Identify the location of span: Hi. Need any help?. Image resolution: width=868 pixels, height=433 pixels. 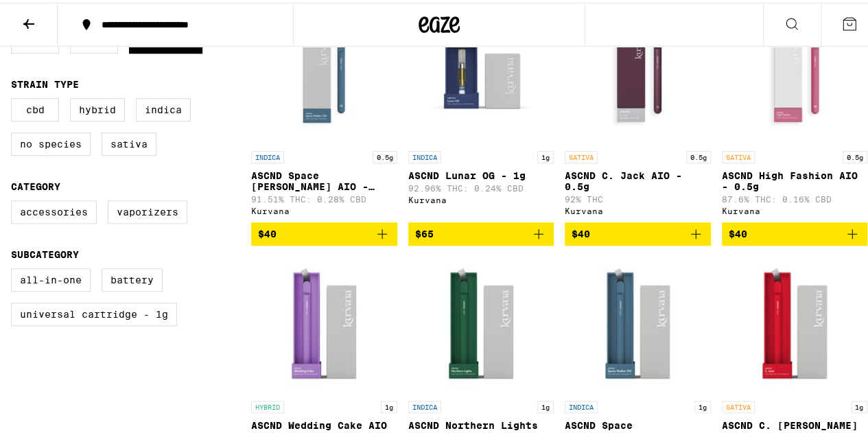
(53, 15).